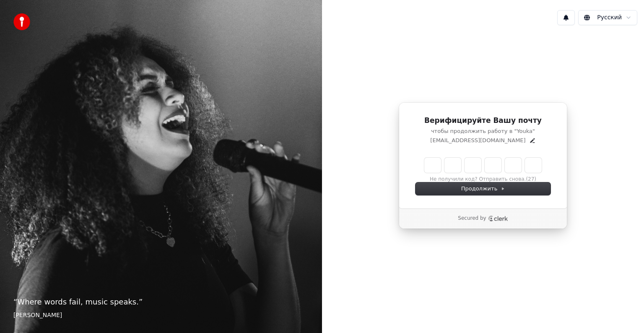 The height and width of the screenshot is (333, 644). I want to click on input: Enter verification code, so click(483, 165).